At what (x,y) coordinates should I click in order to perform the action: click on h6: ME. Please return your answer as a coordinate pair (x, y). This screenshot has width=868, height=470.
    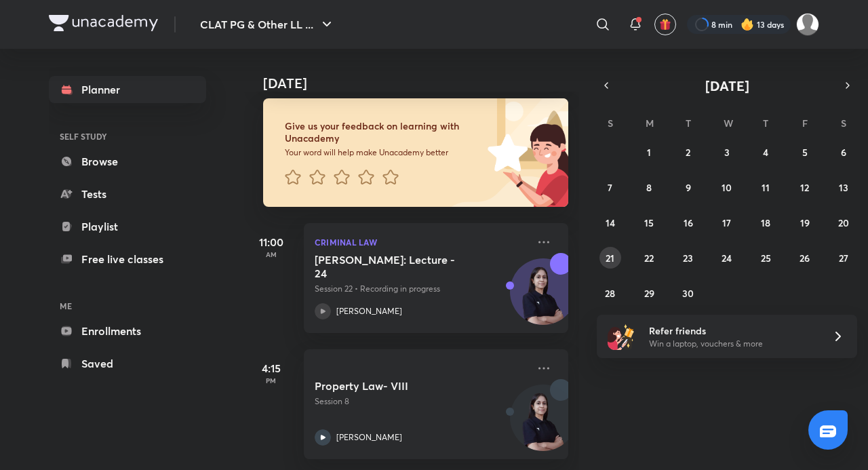
    Looking at the image, I should click on (128, 305).